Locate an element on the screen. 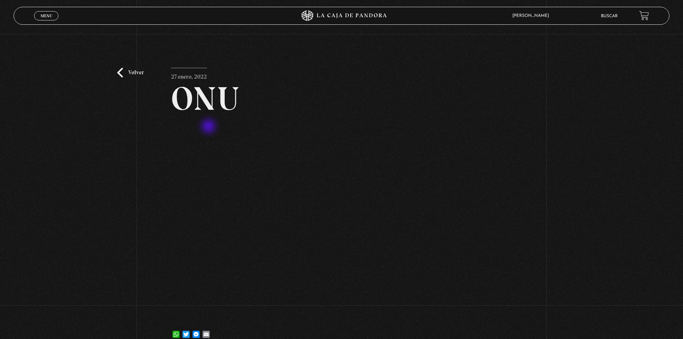 The width and height of the screenshot is (683, 339). a: WhatsApp is located at coordinates (176, 331).